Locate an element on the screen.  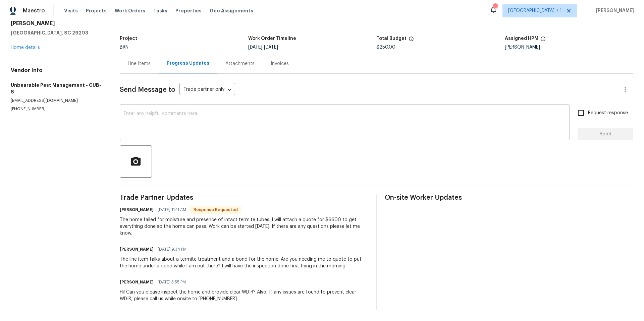
span: The hpm assigned to this work order. is located at coordinates (543, 41).